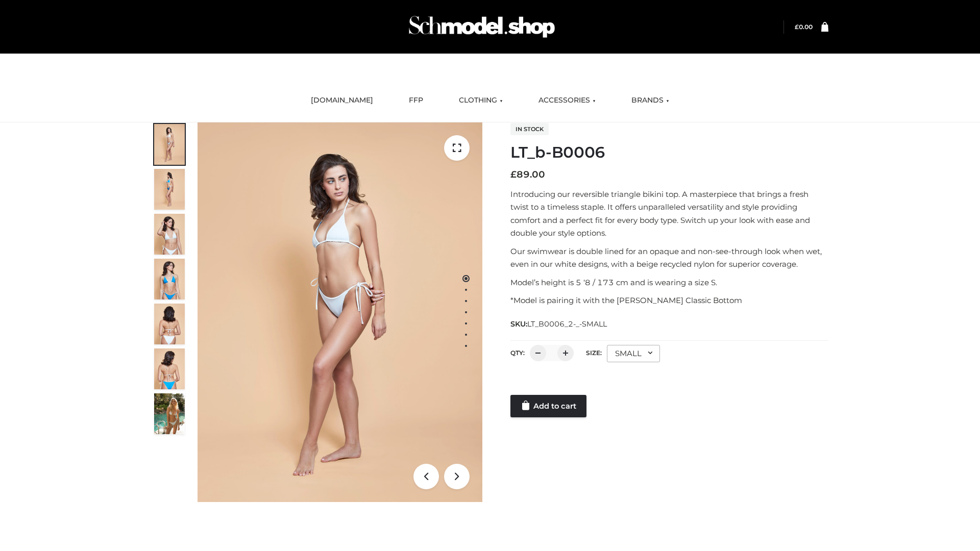  I want to click on p: Our swimwear is double lined for an opaque and non-see-through look when wet, even in our white d..., so click(669, 258).